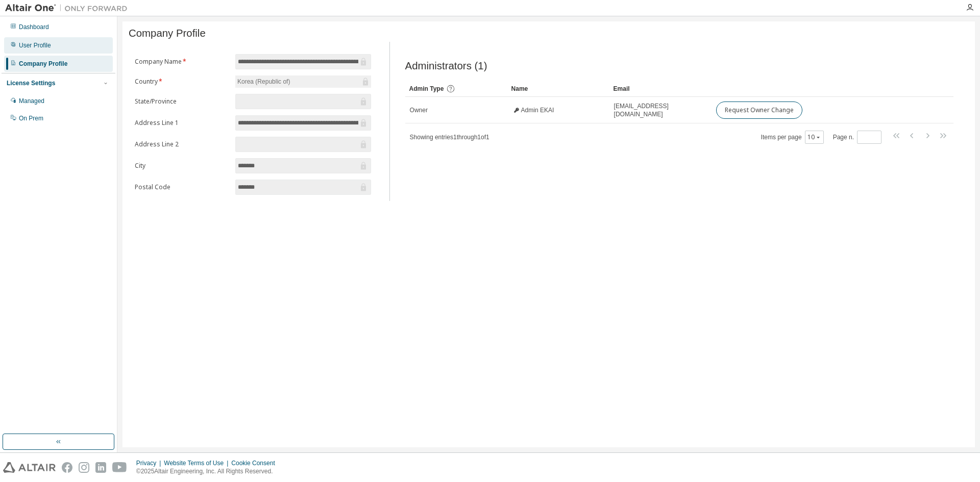 This screenshot has width=980, height=482. What do you see at coordinates (449, 137) in the screenshot?
I see `span: Showing entries 1 through 1 of 1` at bounding box center [449, 137].